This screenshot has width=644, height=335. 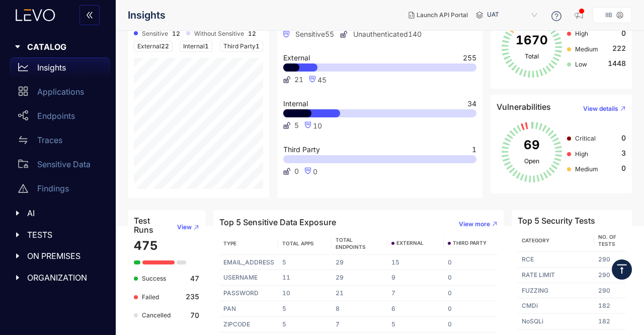 What do you see at coordinates (472, 104) in the screenshot?
I see `span: 34` at bounding box center [472, 104].